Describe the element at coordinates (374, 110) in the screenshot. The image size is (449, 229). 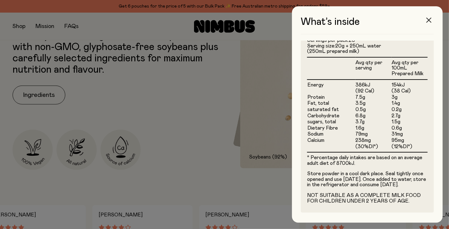
I see `td: 0.5g` at that location.